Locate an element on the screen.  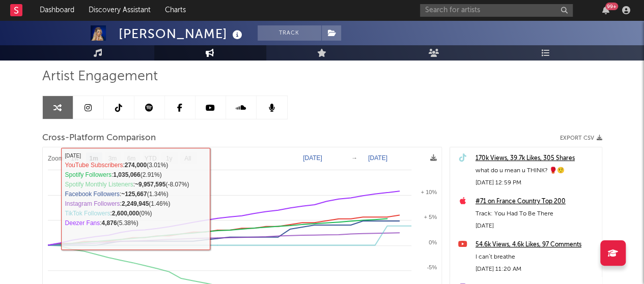
span: Cross-Platform Comparison is located at coordinates (99, 138).